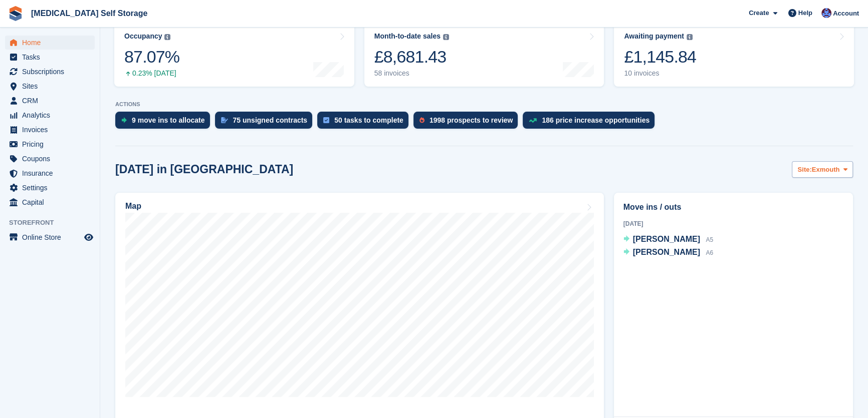 The height and width of the screenshot is (418, 868). Describe the element at coordinates (52, 144) in the screenshot. I see `span: Pricing` at that location.